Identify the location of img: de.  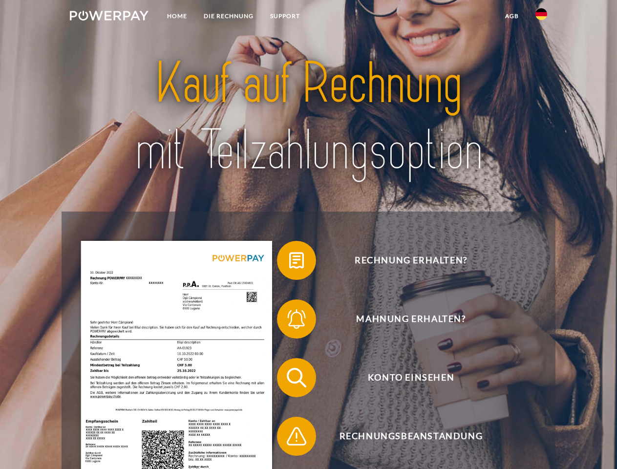
(541, 14).